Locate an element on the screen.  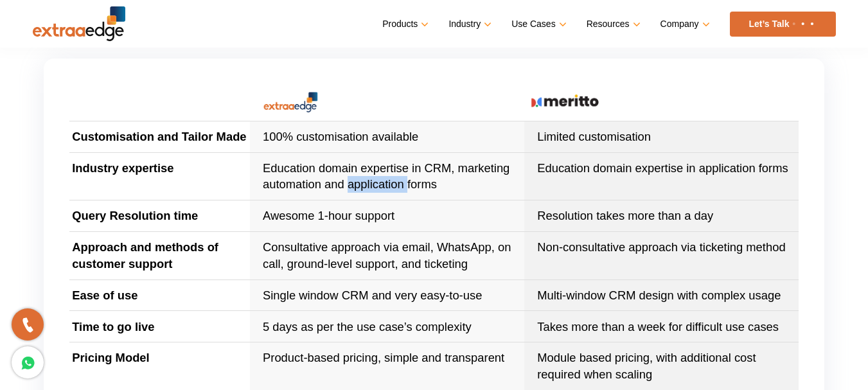
td: Query Resolution time is located at coordinates (159, 216).